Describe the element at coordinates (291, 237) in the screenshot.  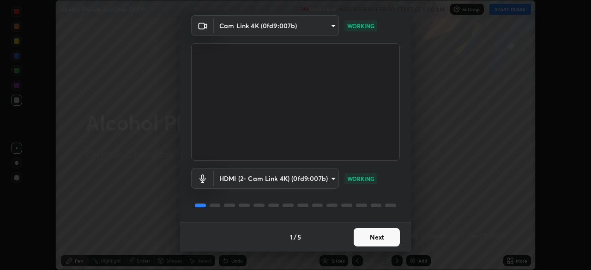
I see `h4: 1` at that location.